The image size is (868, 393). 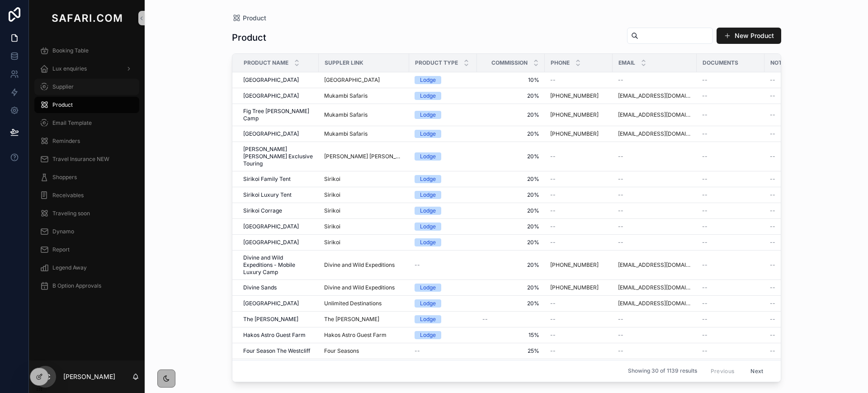 I want to click on span: 10%, so click(x=511, y=80).